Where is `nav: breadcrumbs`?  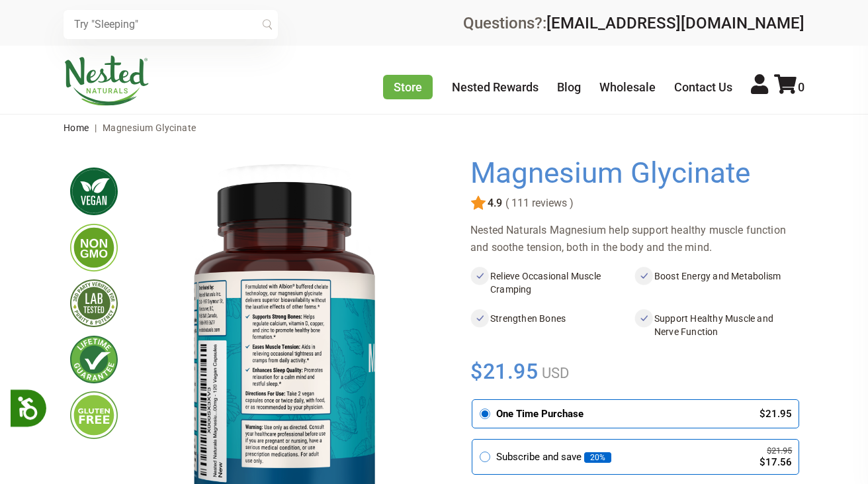
nav: breadcrumbs is located at coordinates (434, 128).